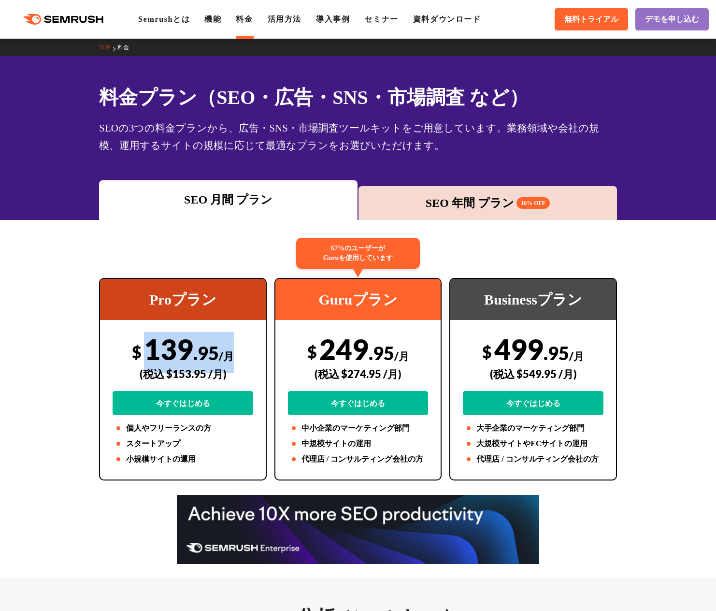 This screenshot has height=611, width=716. What do you see at coordinates (533, 374) in the screenshot?
I see `div: 499` at bounding box center [533, 374].